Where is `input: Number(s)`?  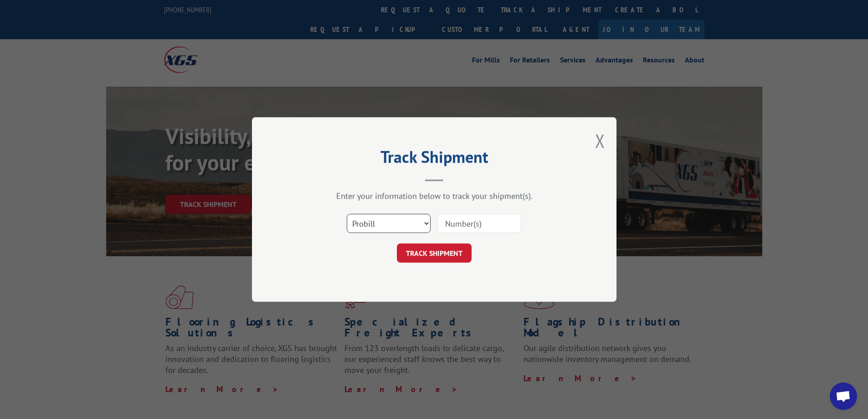 input: Number(s) is located at coordinates (480, 223).